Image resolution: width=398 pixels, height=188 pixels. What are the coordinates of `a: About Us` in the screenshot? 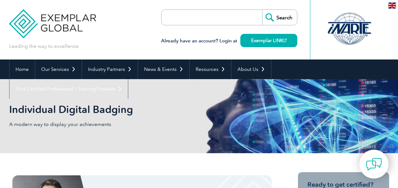 It's located at (251, 69).